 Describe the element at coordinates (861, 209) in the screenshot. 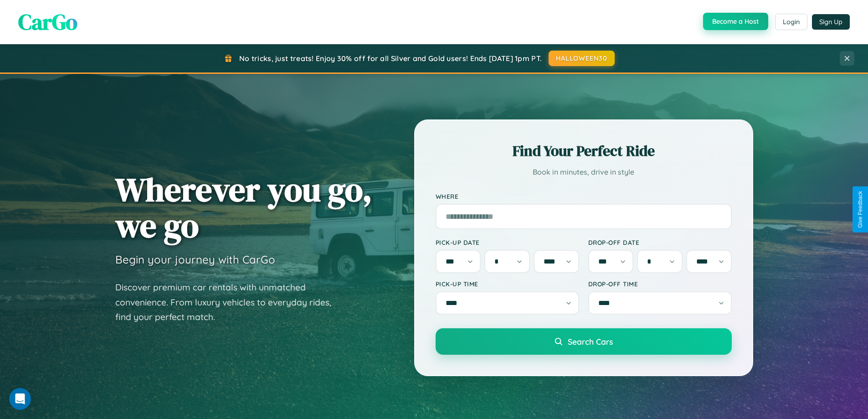

I see `div: Give Feedback` at that location.